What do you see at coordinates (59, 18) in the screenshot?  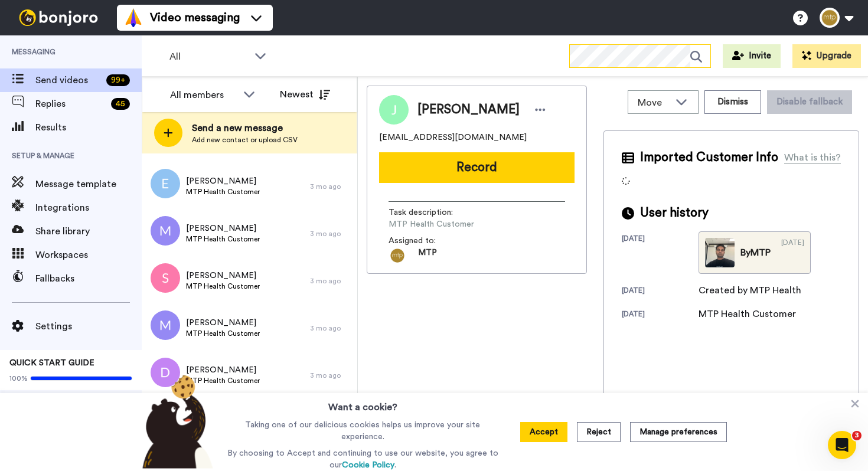 I see `img: bj-logo-header-white.svg` at bounding box center [59, 18].